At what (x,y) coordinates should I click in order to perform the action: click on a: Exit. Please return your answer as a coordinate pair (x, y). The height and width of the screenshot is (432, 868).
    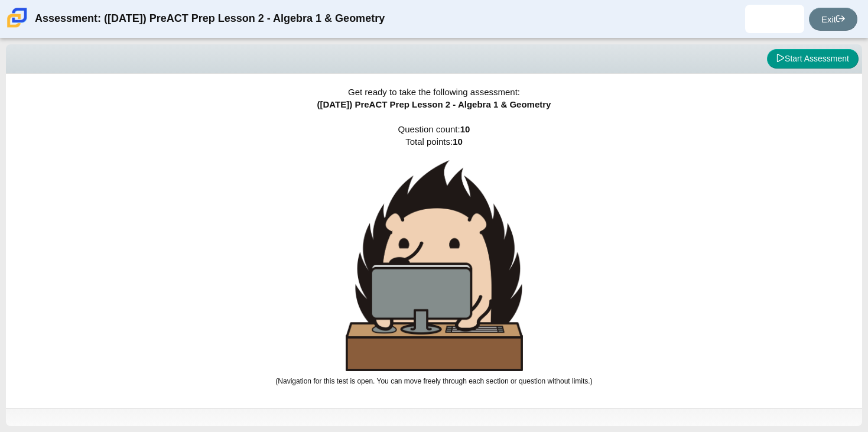
    Looking at the image, I should click on (833, 19).